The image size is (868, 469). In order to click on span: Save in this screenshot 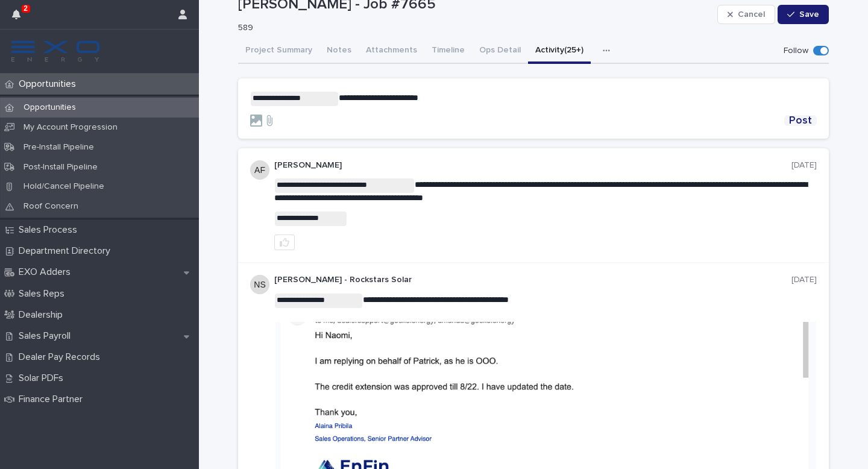, I will do `click(809, 14)`.